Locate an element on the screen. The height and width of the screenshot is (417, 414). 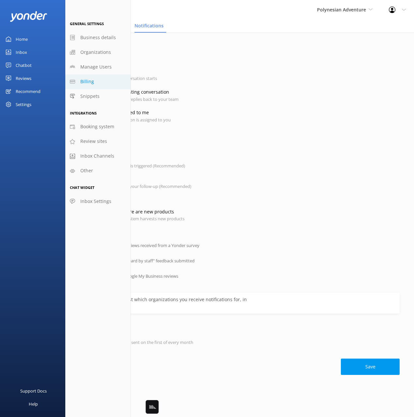
span: Booking system is located at coordinates (97, 127).